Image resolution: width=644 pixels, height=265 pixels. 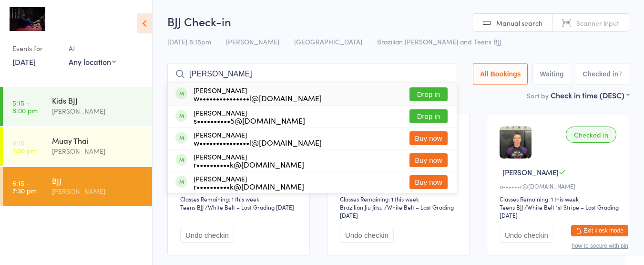 I want to click on div: Checked in, so click(x=591, y=135).